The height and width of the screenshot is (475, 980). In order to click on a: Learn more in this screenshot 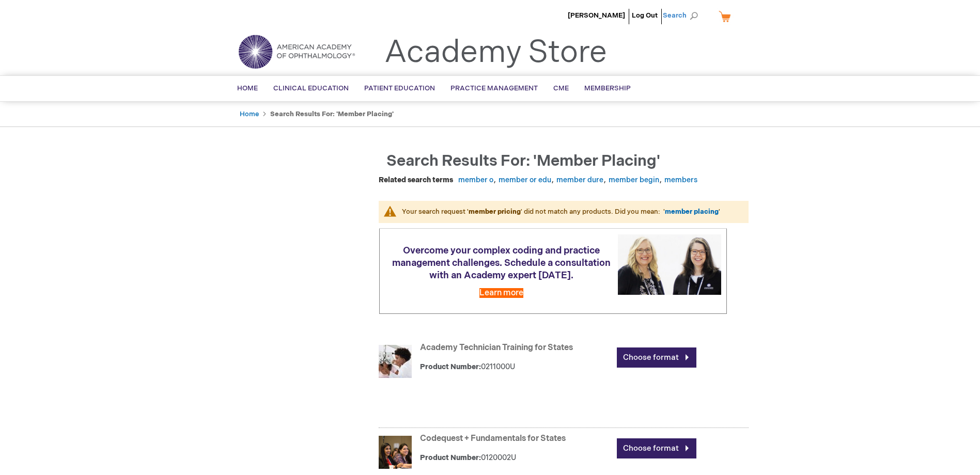, I will do `click(501, 293)`.